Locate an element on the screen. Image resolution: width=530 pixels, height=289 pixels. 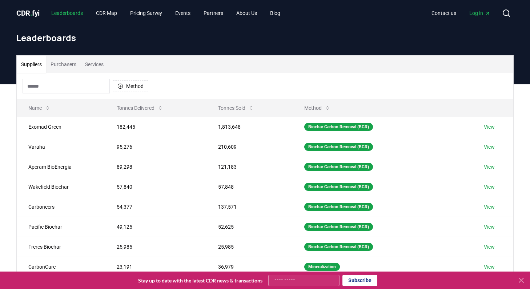
td: 121,183 is located at coordinates (249, 166).